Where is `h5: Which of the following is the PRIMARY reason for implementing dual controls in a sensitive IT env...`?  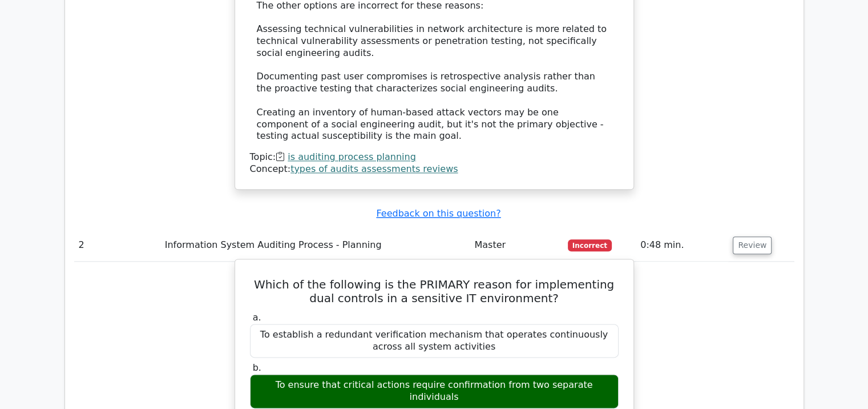 h5: Which of the following is the PRIMARY reason for implementing dual controls in a sensitive IT env... is located at coordinates (434, 292).